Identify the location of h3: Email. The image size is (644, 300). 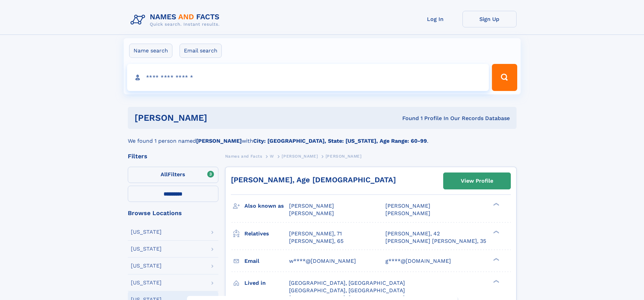
(267, 261).